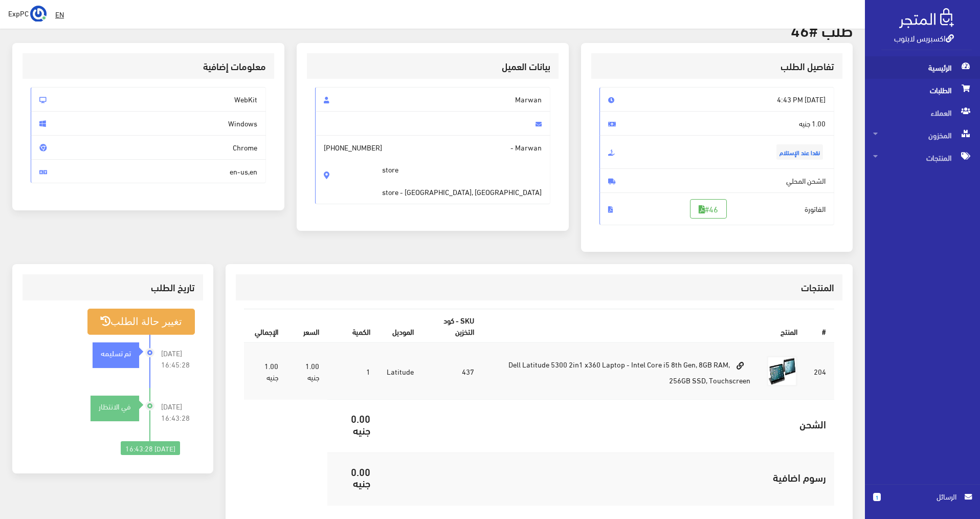 The width and height of the screenshot is (980, 519). What do you see at coordinates (644, 325) in the screenshot?
I see `th: المنتج` at bounding box center [644, 325].